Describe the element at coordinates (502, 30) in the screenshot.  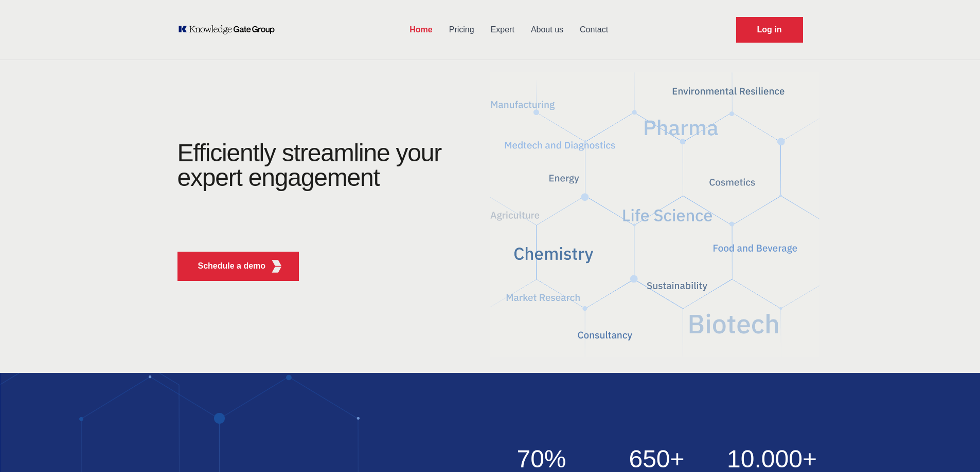
I see `a: Expert` at that location.